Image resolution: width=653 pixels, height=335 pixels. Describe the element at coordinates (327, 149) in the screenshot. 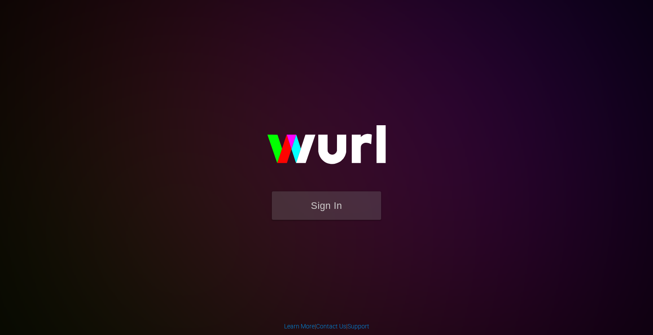

I see `img: wurl-logo-on-black-223613ac3d8ba8fe6dc639794a292ebdb59501304c7dfd60c99c58986ef67473.svg` at that location.